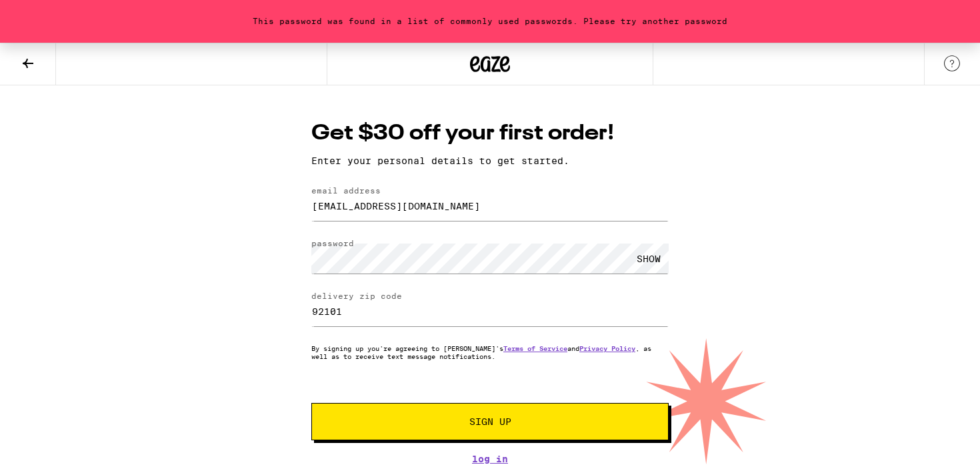 This screenshot has height=475, width=980. Describe the element at coordinates (649, 258) in the screenshot. I see `div: SHOW` at that location.